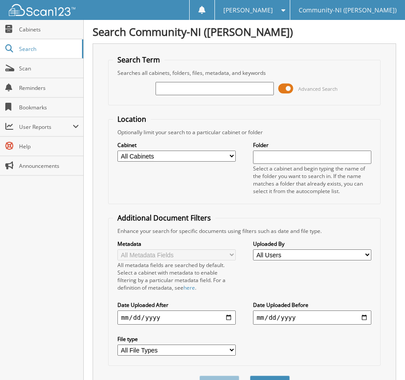  What do you see at coordinates (312, 305) in the screenshot?
I see `label: Date Uploaded Before` at bounding box center [312, 305].